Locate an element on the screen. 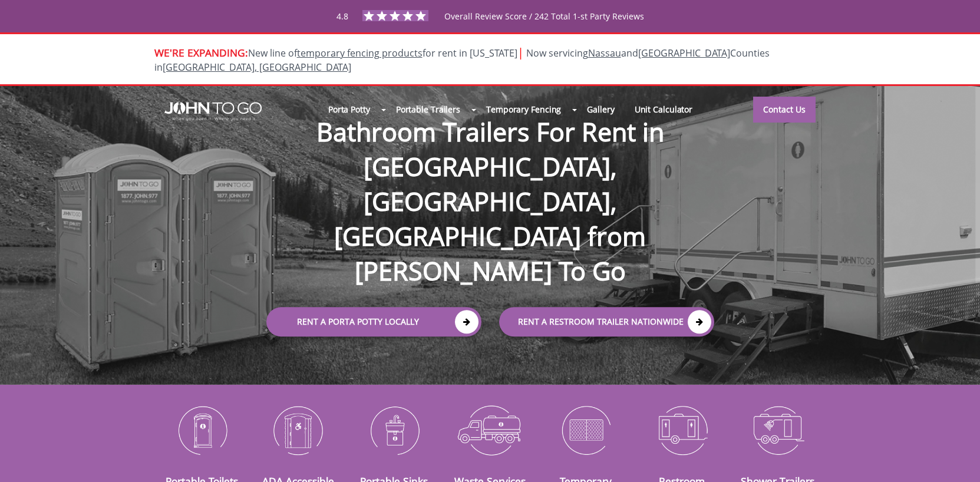  img: JOHN to go is located at coordinates (213, 111).